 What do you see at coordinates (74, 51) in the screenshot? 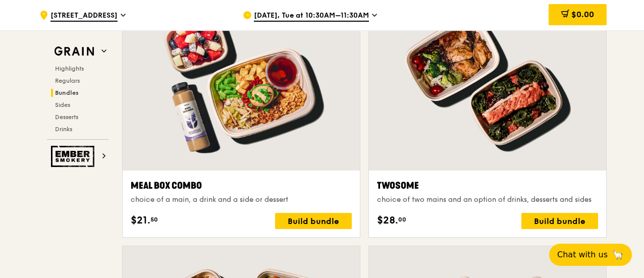
I see `img: Grain web logo` at bounding box center [74, 51].